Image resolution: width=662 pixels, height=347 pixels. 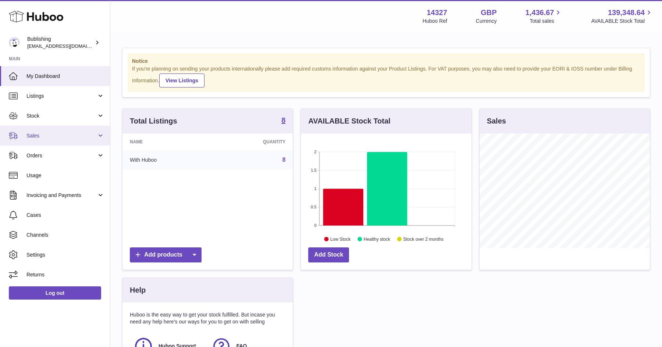 What do you see at coordinates (61, 96) in the screenshot?
I see `span: Listings` at bounding box center [61, 96].